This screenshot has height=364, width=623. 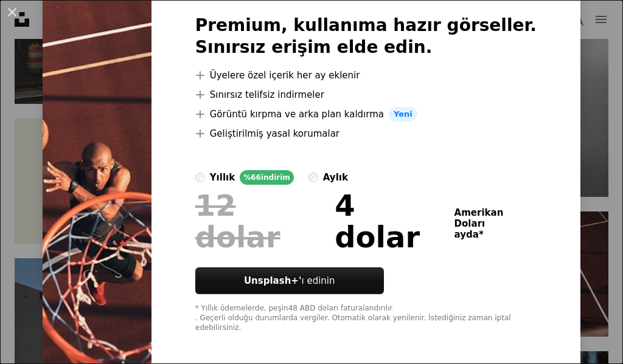 What do you see at coordinates (200, 177) in the screenshot?
I see `input: yıllık%66indirim` at bounding box center [200, 177].